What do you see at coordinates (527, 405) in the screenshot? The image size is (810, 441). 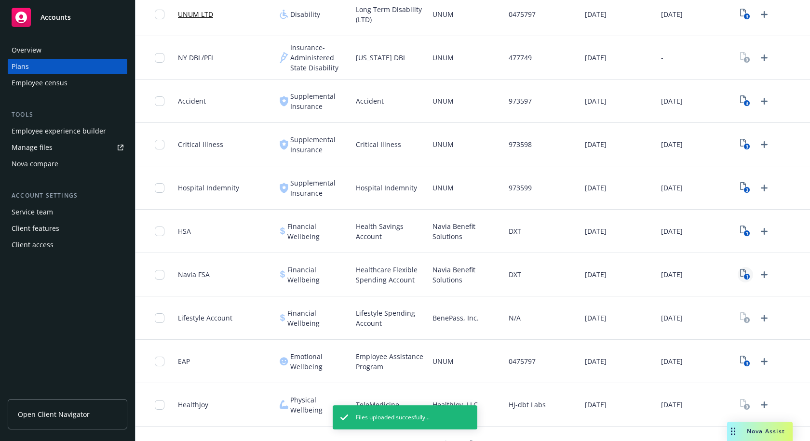 I see `span: HJ-dbt Labs` at bounding box center [527, 405].